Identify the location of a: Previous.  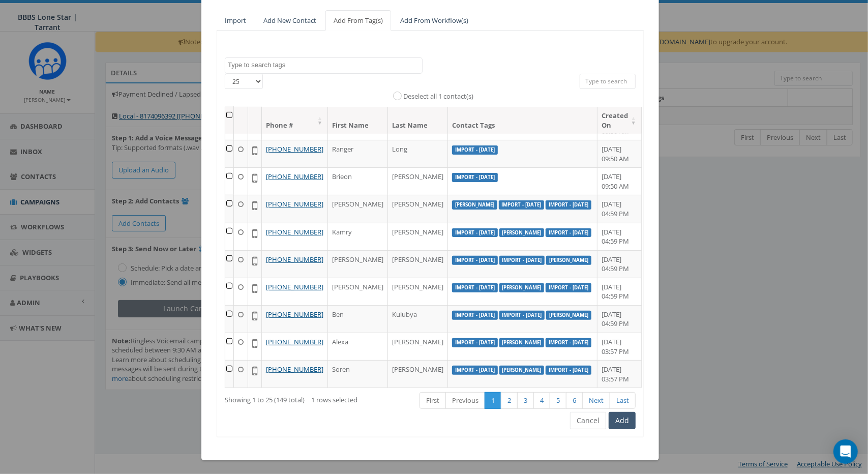
(465, 400).